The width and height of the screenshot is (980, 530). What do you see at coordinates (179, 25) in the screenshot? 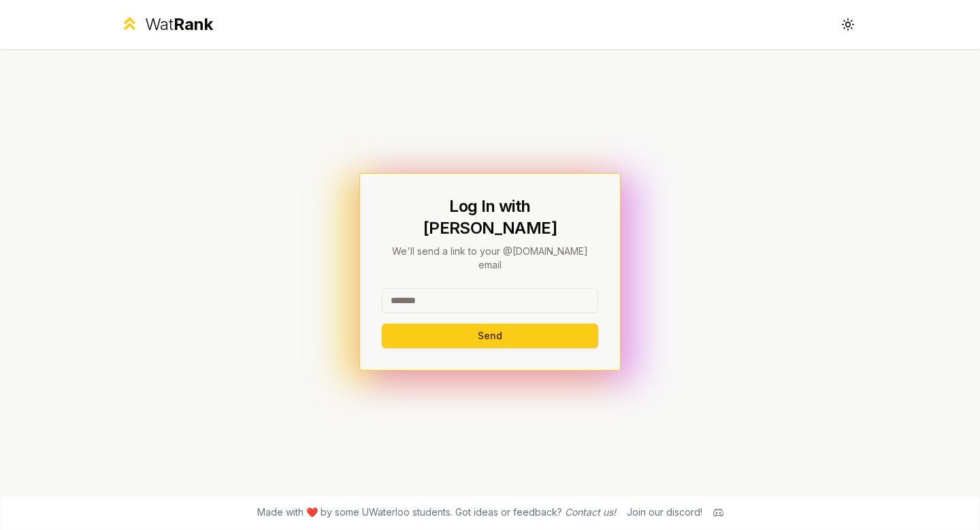
I see `div: Wat` at bounding box center [179, 25].